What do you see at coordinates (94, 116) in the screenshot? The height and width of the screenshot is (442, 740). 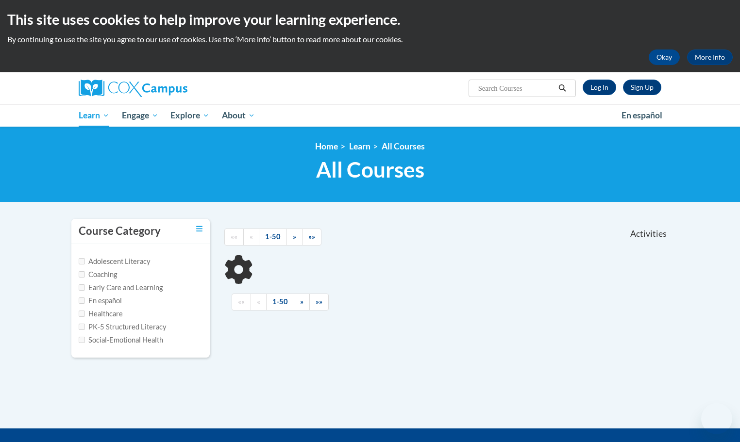 I see `span: Learn` at bounding box center [94, 116].